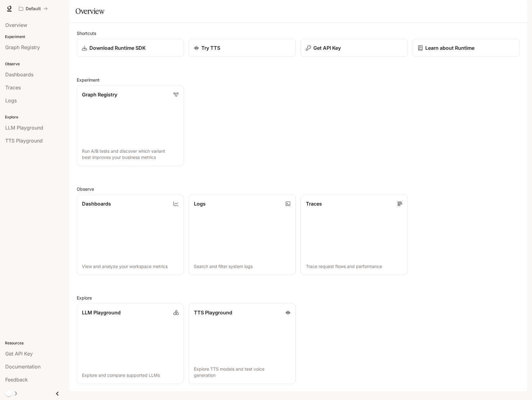 Image resolution: width=532 pixels, height=400 pixels. What do you see at coordinates (100, 95) in the screenshot?
I see `p: Graph Registry` at bounding box center [100, 95].